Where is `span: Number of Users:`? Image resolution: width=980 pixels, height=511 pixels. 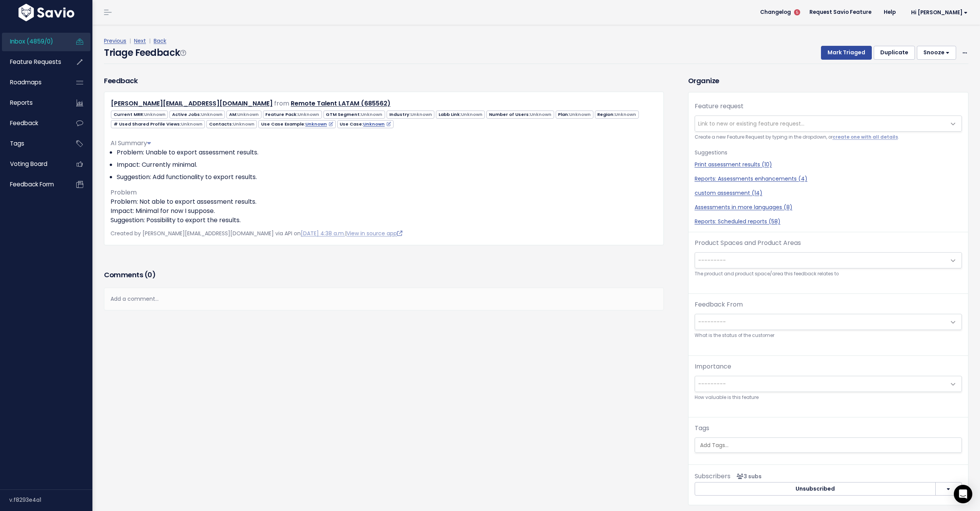 span: Number of Users: is located at coordinates (520, 115).